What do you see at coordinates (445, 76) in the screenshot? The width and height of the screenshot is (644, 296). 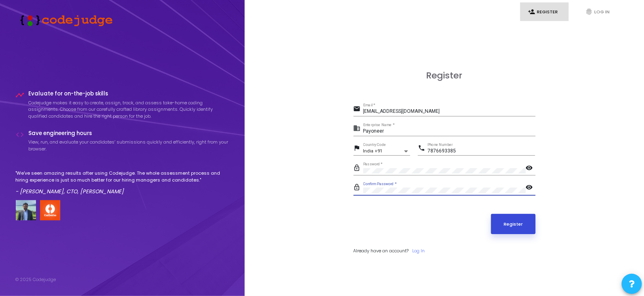 I see `h3: Register` at bounding box center [445, 76].